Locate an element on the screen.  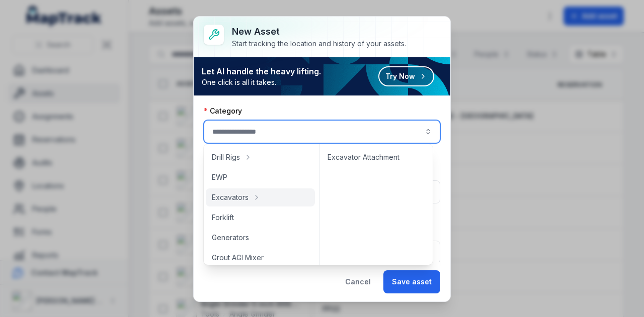
label: Category is located at coordinates (223, 111).